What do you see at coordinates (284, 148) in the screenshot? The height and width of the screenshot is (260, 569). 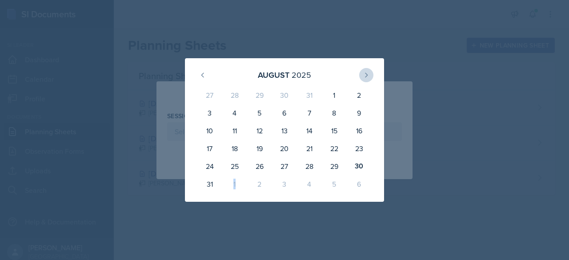 I see `div: 20` at bounding box center [284, 148].